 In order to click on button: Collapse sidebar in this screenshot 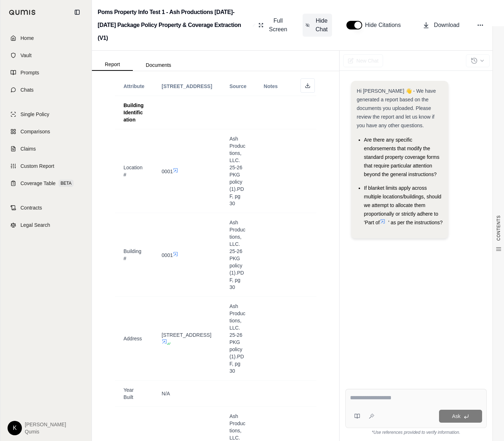, I will do `click(77, 12)`.